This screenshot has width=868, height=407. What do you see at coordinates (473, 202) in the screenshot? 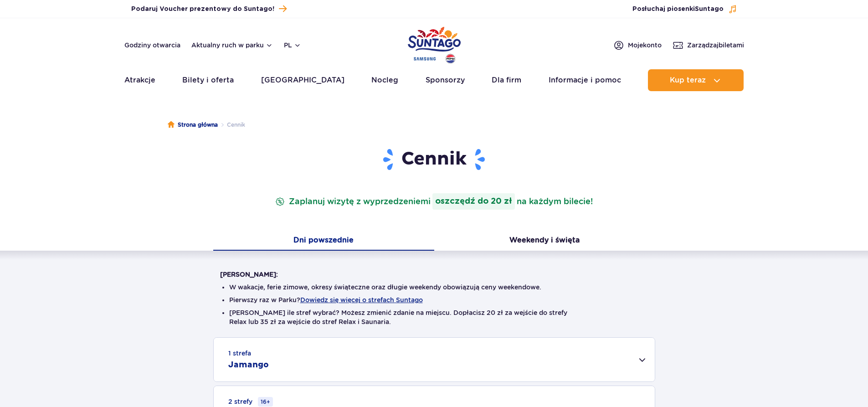
I see `strong: oszczędź do 20 zł` at bounding box center [473, 202].